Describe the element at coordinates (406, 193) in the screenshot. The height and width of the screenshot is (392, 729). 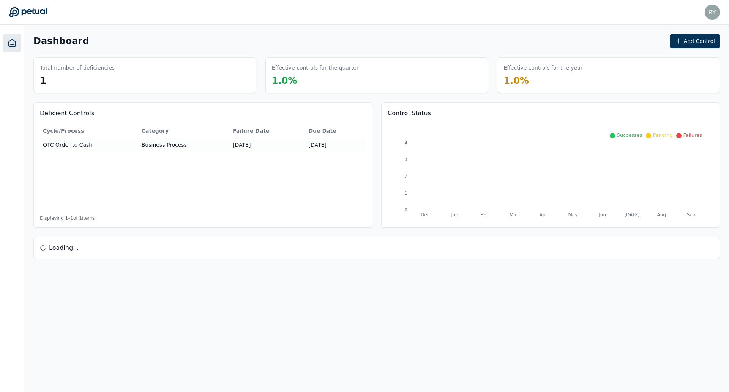
I see `tspan: 1` at that location.